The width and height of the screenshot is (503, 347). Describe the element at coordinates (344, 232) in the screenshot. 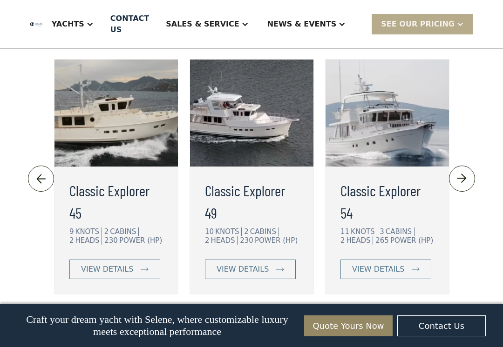

I see `div: 11` at that location.